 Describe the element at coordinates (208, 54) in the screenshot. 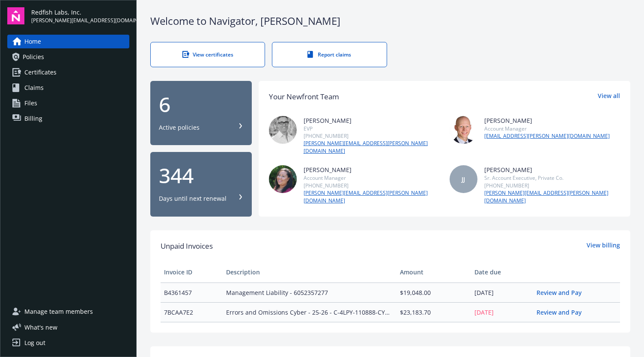

I see `div: View certificates` at that location.